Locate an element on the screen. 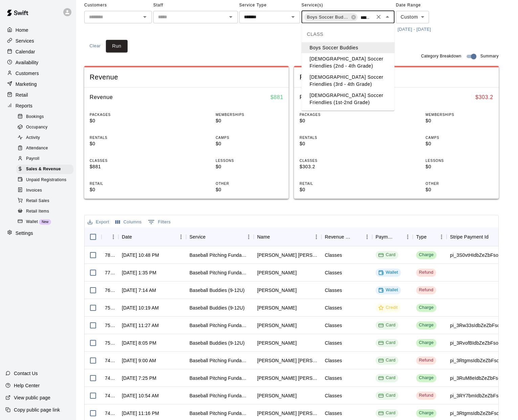  span: Payroll is located at coordinates (32, 158).